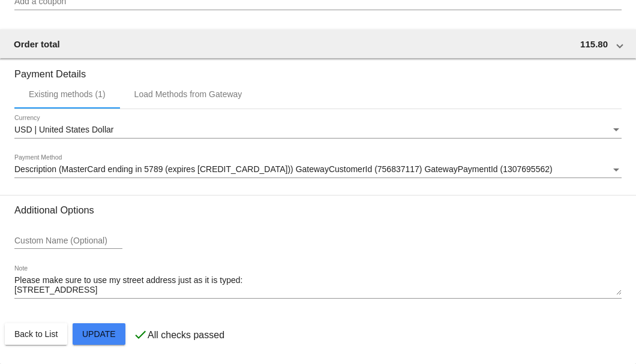 This screenshot has width=636, height=364. I want to click on button: Back to List, so click(36, 334).